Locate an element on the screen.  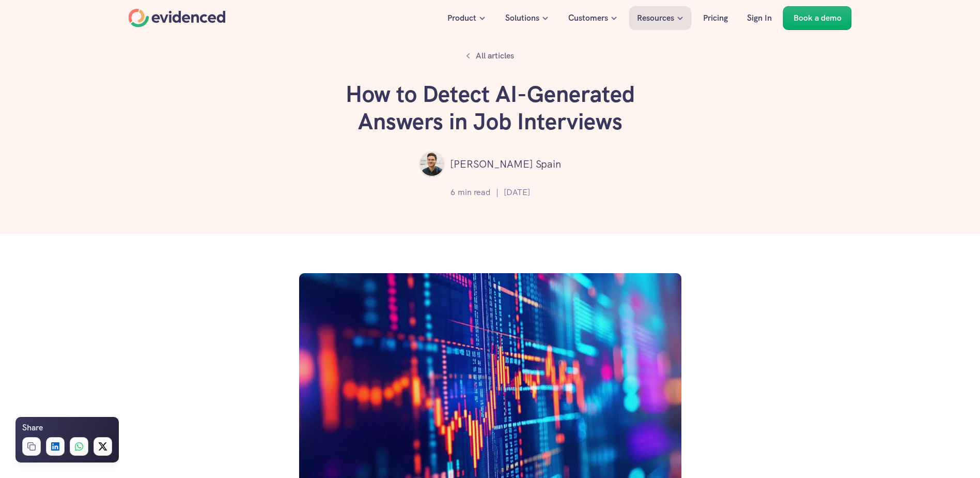
h1: How to Detect AI-Generated Answers in Job Interviews is located at coordinates (491, 108).